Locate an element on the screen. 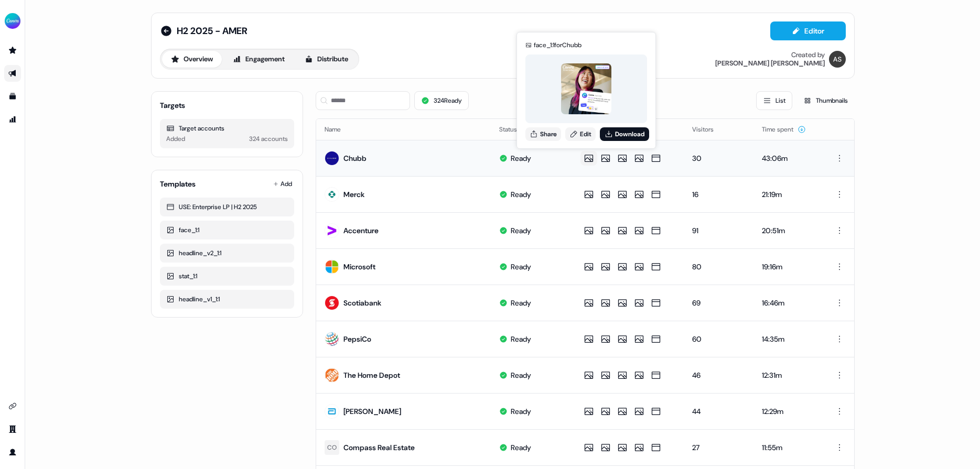 Image resolution: width=980 pixels, height=469 pixels. div: face_1:1 is located at coordinates (227, 230).